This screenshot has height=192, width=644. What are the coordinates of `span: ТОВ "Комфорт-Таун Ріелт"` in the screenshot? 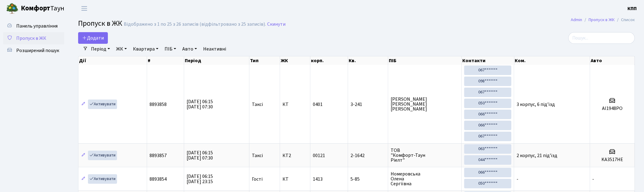 It's located at (425, 155).